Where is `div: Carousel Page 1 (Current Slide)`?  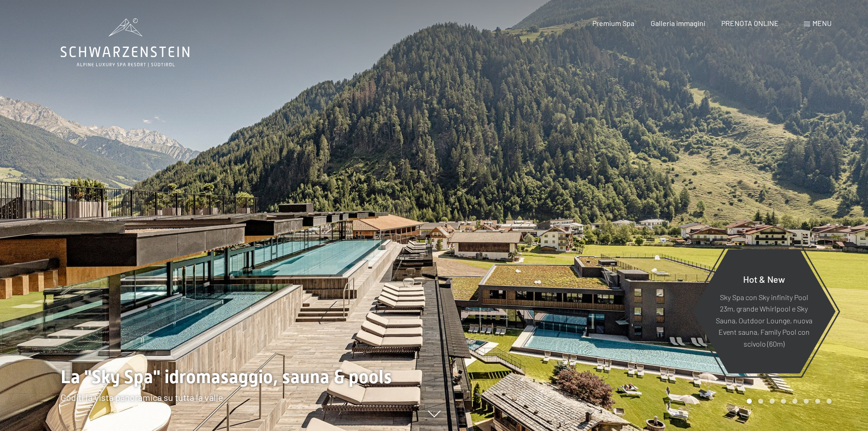 div: Carousel Page 1 (Current Slide) is located at coordinates (748, 401).